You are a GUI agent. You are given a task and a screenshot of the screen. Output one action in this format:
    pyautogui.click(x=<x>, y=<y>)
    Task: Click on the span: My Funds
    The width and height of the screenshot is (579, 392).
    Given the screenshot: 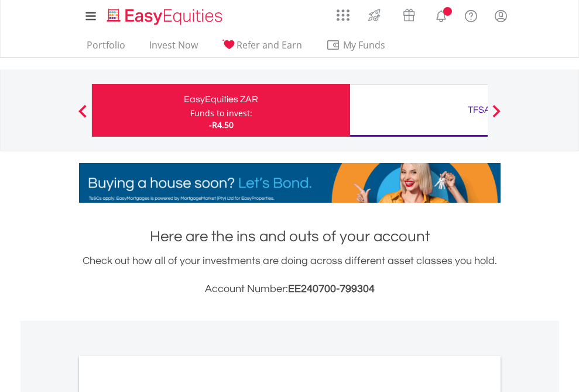 What is the action you would take?
    pyautogui.click(x=364, y=45)
    